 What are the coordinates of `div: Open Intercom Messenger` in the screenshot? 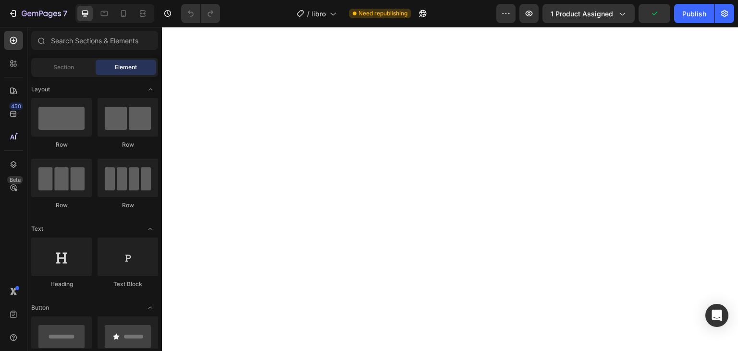 It's located at (717, 315).